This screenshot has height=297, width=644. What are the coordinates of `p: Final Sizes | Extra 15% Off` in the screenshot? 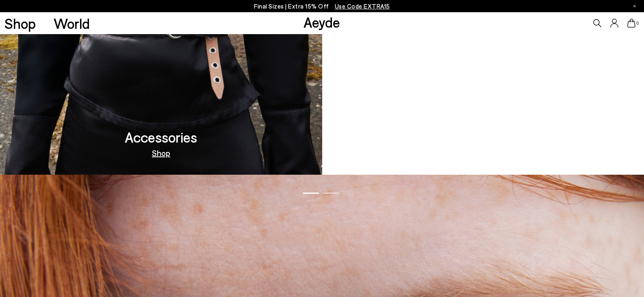 It's located at (322, 6).